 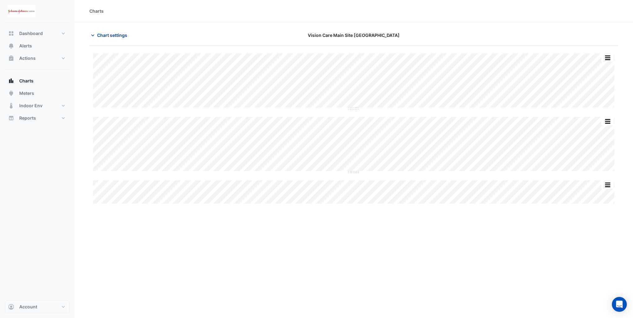 I want to click on span: Reports, so click(x=28, y=118).